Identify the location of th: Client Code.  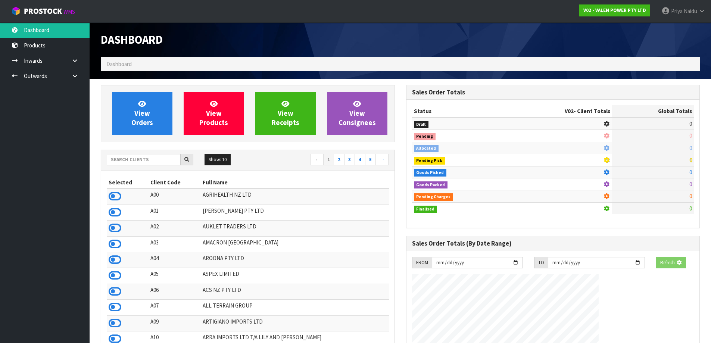
(175, 183).